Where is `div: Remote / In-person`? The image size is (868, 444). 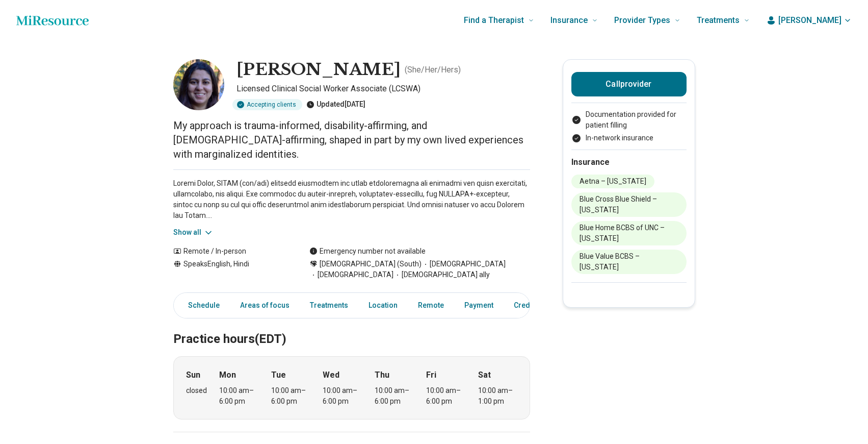
div: Remote / In-person is located at coordinates (231, 251).